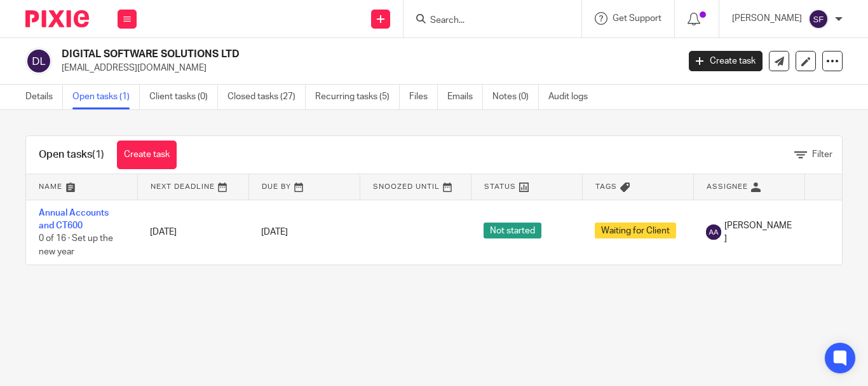  What do you see at coordinates (106, 97) in the screenshot?
I see `a: Open tasks (1)` at bounding box center [106, 97].